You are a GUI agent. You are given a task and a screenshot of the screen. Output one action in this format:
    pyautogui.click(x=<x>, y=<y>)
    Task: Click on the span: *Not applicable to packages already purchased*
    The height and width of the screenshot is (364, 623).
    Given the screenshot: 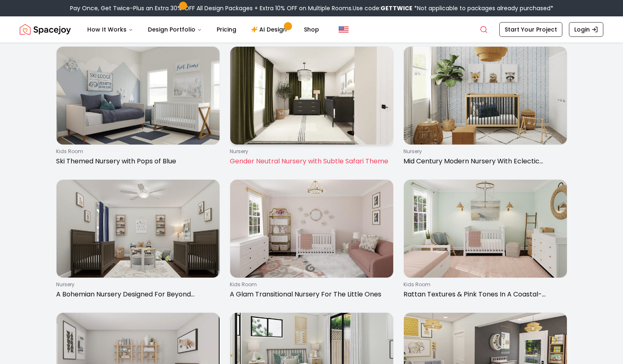 What is the action you would take?
    pyautogui.click(x=483, y=8)
    